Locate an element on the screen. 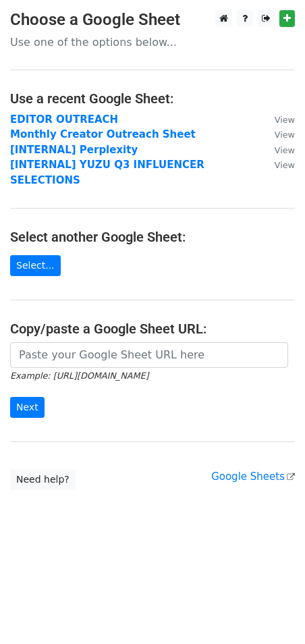 This screenshot has width=305, height=644. a: Monthly Creator Outreach Sheet is located at coordinates (102, 135).